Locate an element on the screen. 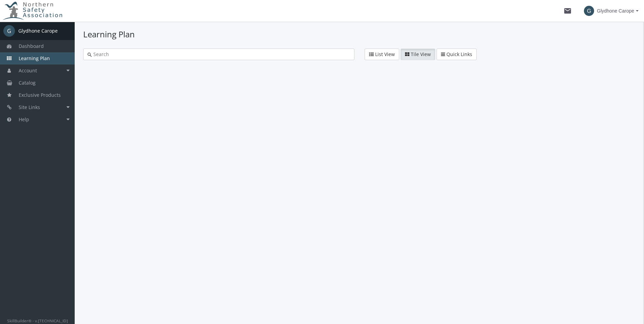  span: Help is located at coordinates (24, 120).